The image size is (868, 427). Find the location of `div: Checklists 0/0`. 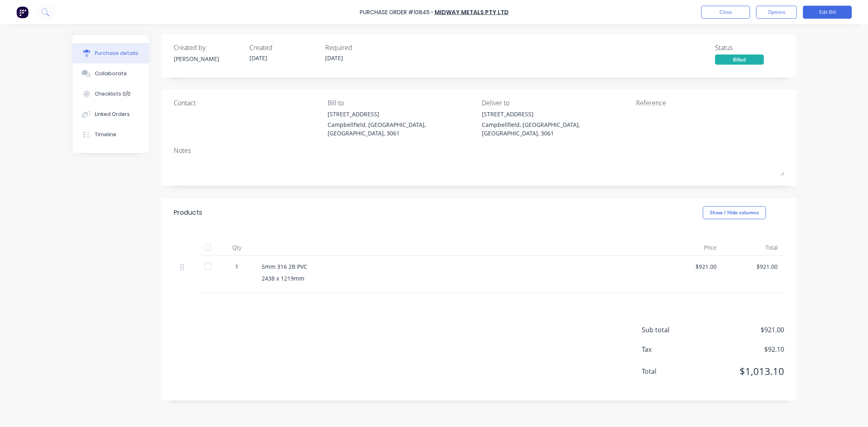

div: Checklists 0/0 is located at coordinates (113, 94).